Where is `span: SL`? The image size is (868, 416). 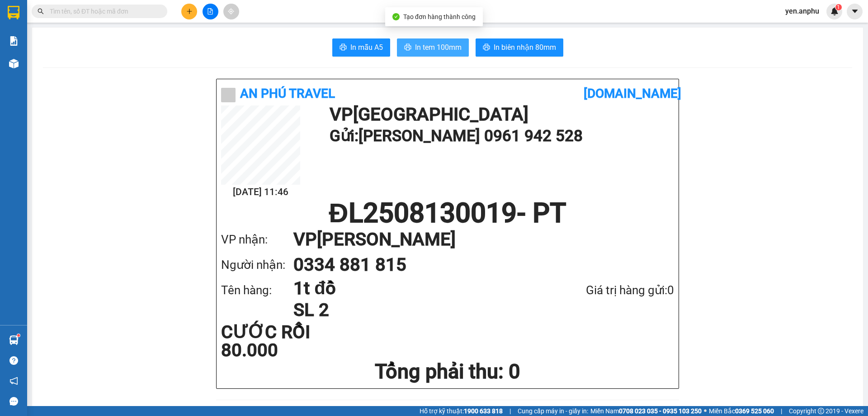
span: SL is located at coordinates (105, 68).